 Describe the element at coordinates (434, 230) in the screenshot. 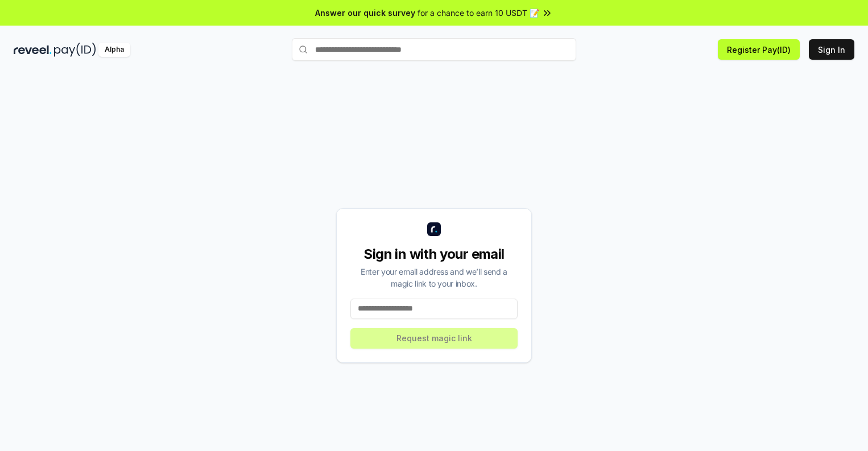

I see `img: logo_small` at that location.